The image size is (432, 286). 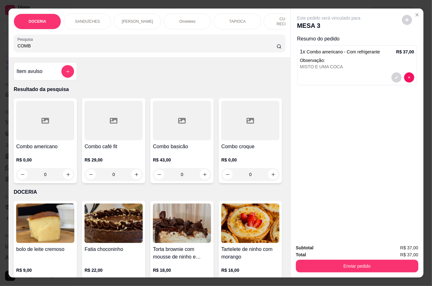 What do you see at coordinates (87, 22) in the screenshot?
I see `p: SANDUÍCHES` at bounding box center [87, 22].